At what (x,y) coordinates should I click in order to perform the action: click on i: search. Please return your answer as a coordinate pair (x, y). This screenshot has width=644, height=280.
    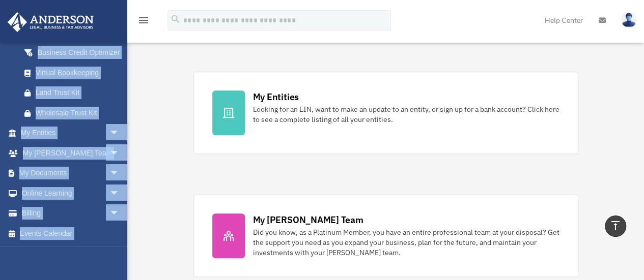
    Looking at the image, I should click on (176, 19).